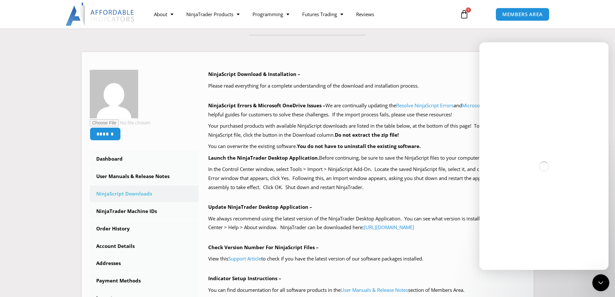 The height and width of the screenshot is (297, 615). Describe the element at coordinates (367, 130) in the screenshot. I see `p: Your purchased products with available NinjaScript downloads are listed in the table below, at th...` at that location.